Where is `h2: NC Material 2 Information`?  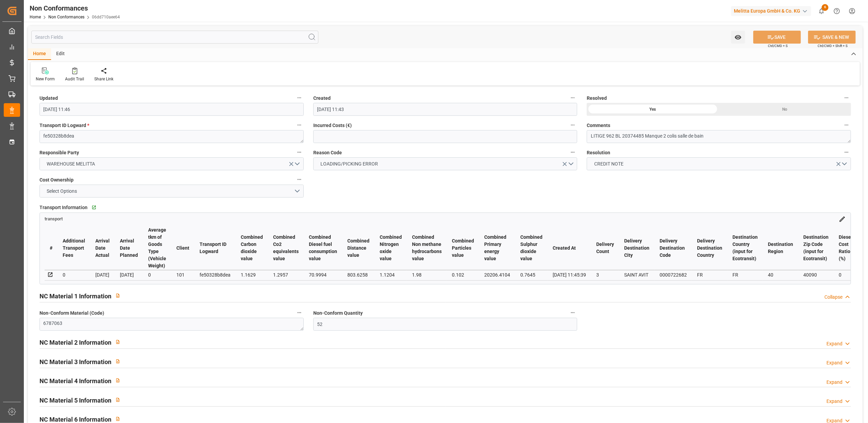
h2: NC Material 2 Information is located at coordinates (75, 343).